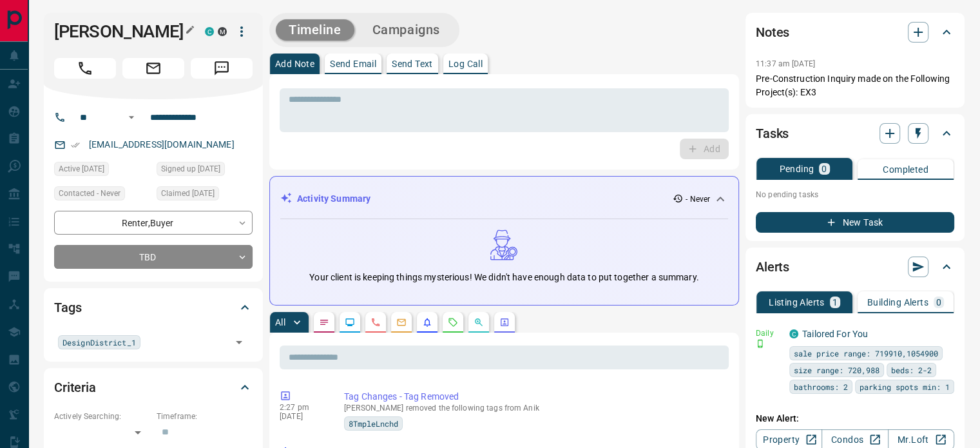  I want to click on h2: Alerts, so click(772, 267).